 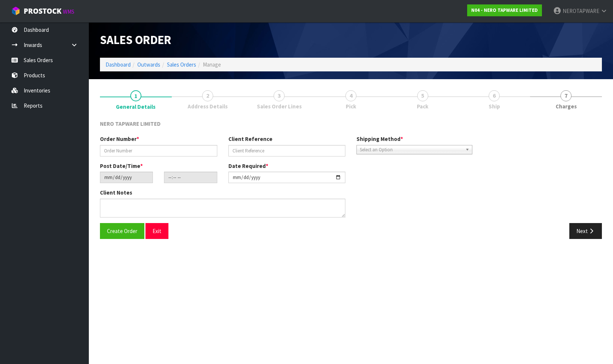 What do you see at coordinates (68, 11) in the screenshot?
I see `small: WMS` at bounding box center [68, 11].